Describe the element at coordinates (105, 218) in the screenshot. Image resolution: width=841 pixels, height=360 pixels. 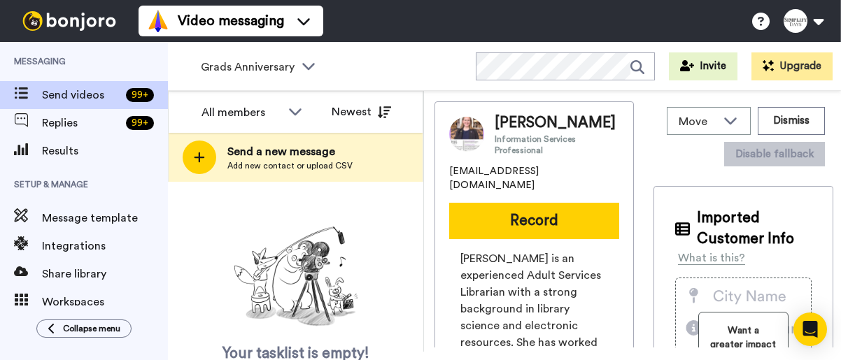
I see `span: Message template` at that location.